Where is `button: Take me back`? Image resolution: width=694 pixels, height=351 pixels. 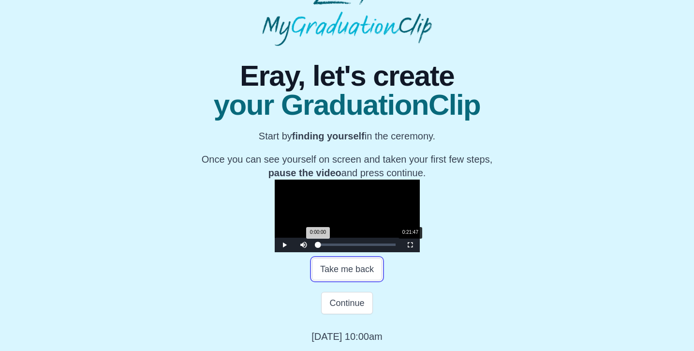
button: Take me back is located at coordinates (347, 269).